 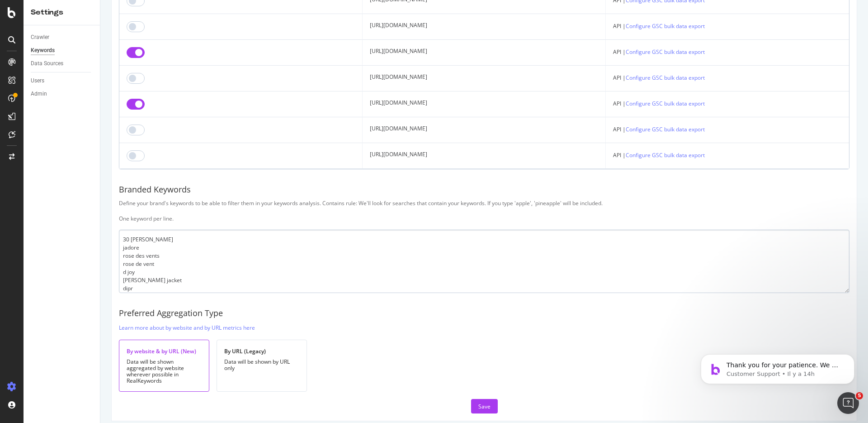 What do you see at coordinates (43, 50) in the screenshot?
I see `div: Keywords` at bounding box center [43, 50].